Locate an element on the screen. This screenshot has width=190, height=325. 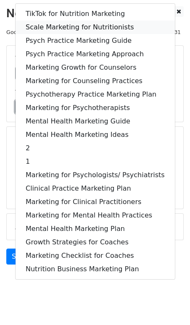
a: Growth Strategies for Coaches is located at coordinates (95, 243).